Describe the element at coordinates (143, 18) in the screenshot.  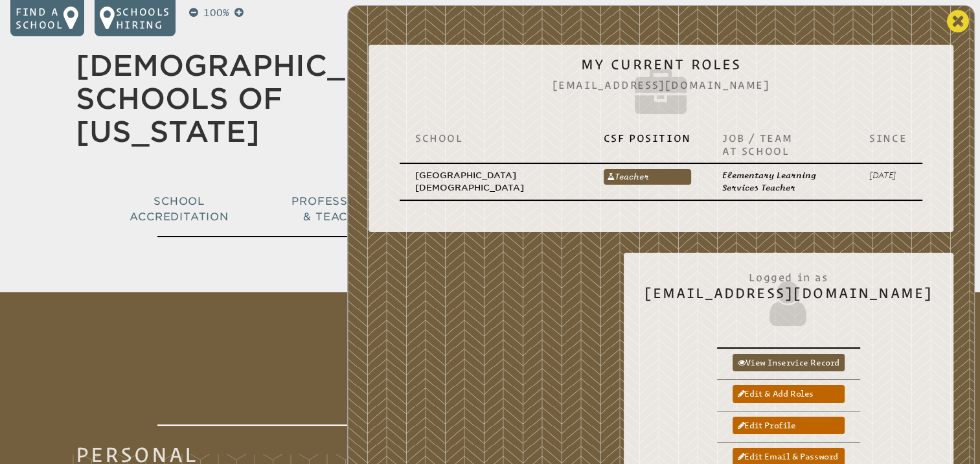
I see `p: Schools Hiring` at that location.